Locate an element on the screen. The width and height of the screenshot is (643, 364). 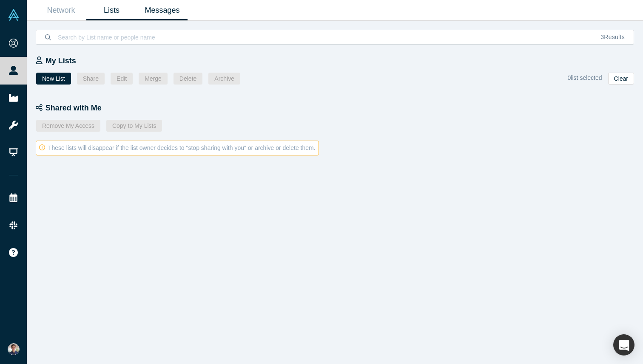
img: Alchemist Vault Logo is located at coordinates (13, 15).